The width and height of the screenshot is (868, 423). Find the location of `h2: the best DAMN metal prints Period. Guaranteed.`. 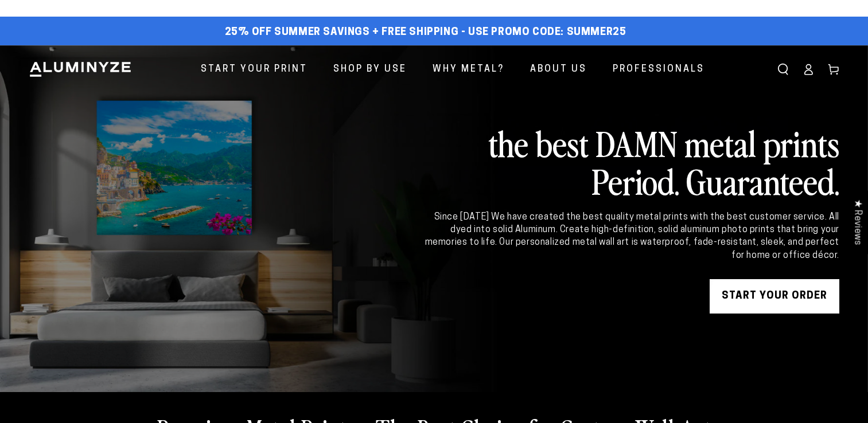

h2: the best DAMN metal prints Period. Guaranteed. is located at coordinates (631, 162).